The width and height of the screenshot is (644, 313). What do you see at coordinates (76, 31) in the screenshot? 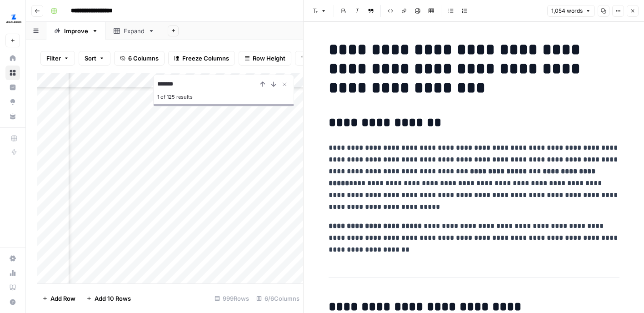
I see `a: Improve` at bounding box center [76, 31].